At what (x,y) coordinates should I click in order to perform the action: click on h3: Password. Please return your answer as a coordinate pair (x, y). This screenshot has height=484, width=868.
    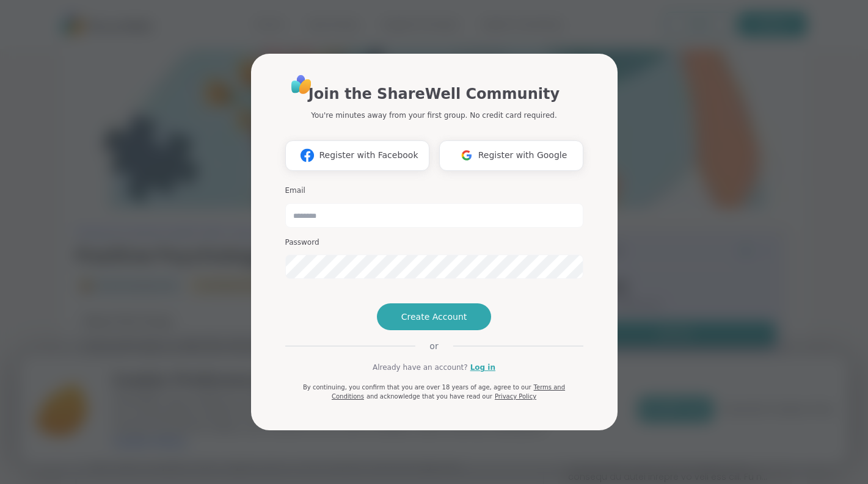
    Looking at the image, I should click on (434, 242).